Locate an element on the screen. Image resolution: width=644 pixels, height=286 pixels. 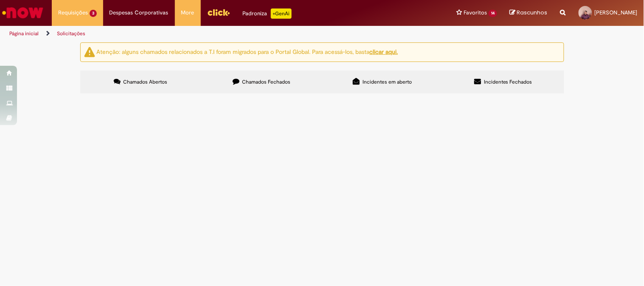
span: Rascunhos is located at coordinates (532, 12).